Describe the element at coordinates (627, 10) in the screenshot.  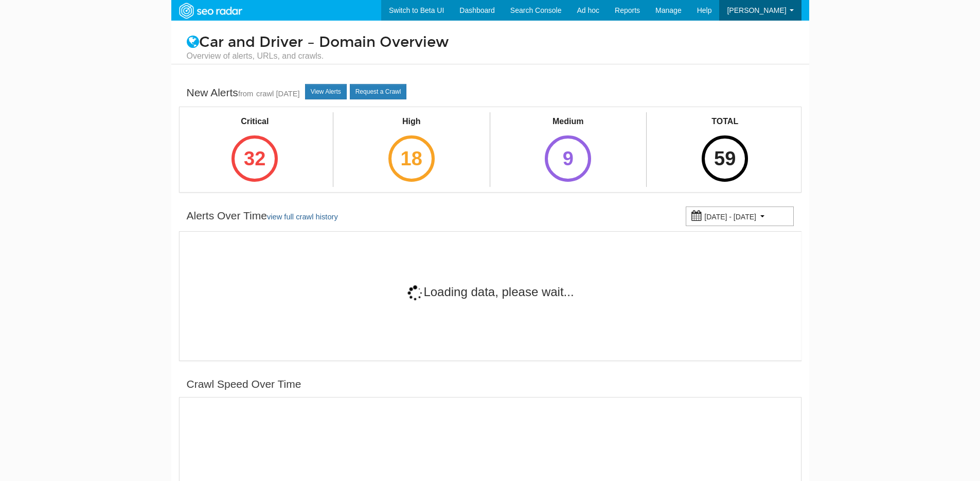
I see `span: Reports` at that location.